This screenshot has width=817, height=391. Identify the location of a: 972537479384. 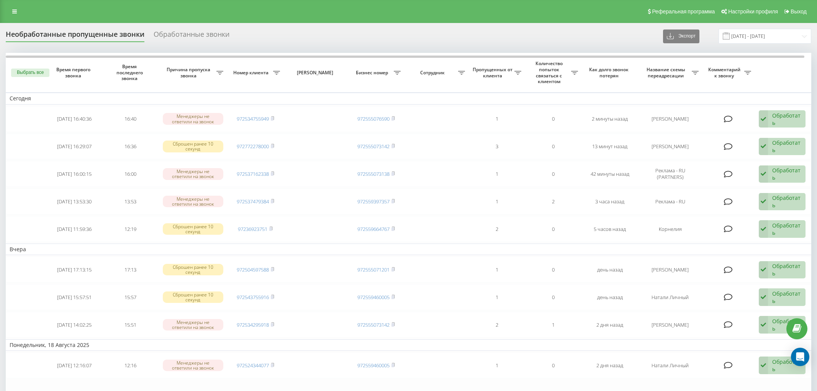
(253, 201).